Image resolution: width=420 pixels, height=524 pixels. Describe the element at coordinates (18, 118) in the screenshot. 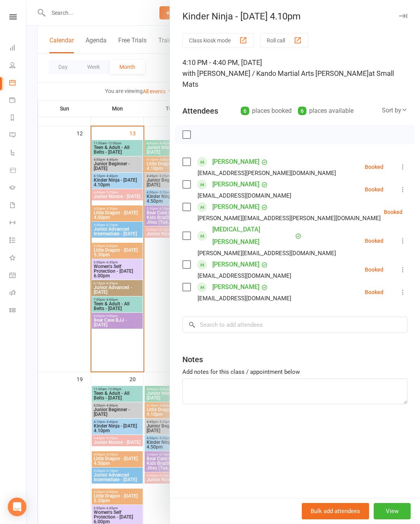

I see `a: Reports` at that location.